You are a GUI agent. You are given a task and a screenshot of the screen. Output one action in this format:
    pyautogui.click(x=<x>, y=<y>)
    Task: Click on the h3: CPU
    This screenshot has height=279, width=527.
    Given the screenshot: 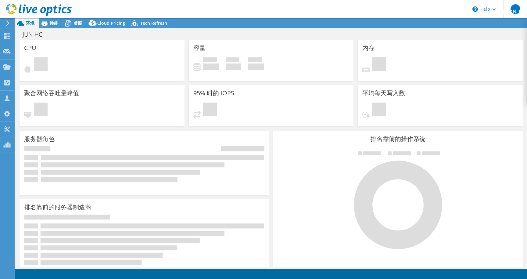 What is the action you would take?
    pyautogui.click(x=30, y=48)
    